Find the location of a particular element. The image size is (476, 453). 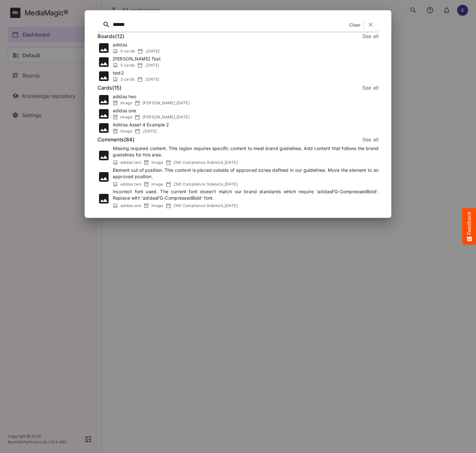

span: adidas one is located at coordinates (131, 206).